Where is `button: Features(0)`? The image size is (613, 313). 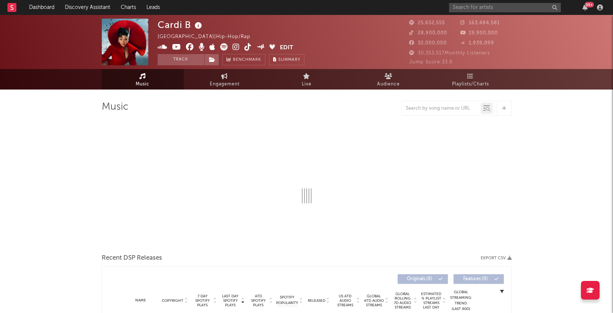
button: Features(0) is located at coordinates (478, 279).